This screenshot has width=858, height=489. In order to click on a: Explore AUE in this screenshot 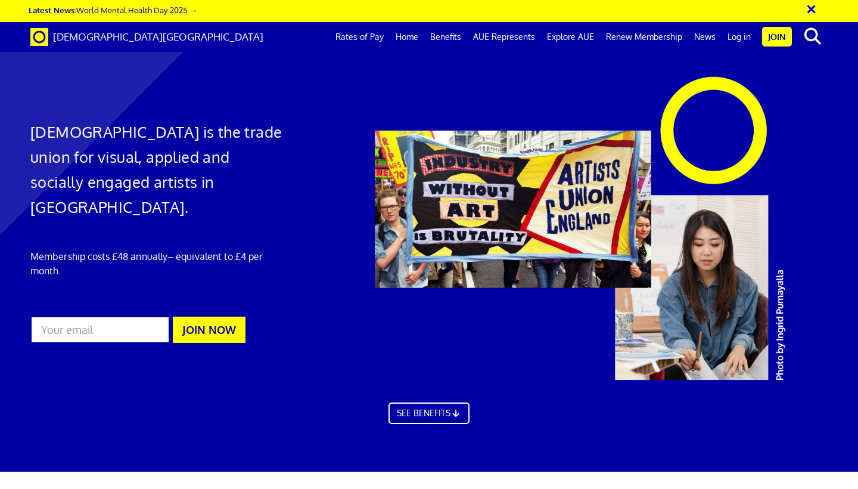, I will do `click(570, 37)`.